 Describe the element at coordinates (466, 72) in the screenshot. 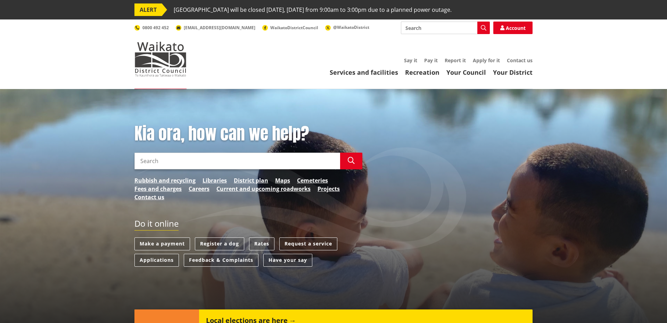

I see `a: Your Council` at that location.